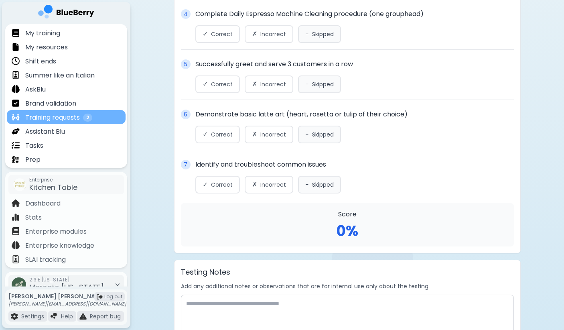 The width and height of the screenshot is (564, 330). I want to click on p: Prep, so click(33, 160).